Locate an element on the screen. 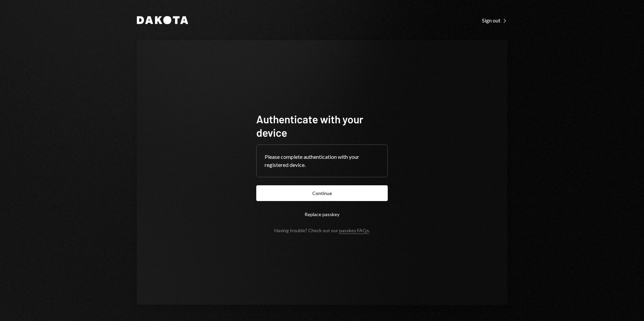  a: passkey FAQs is located at coordinates (354, 230).